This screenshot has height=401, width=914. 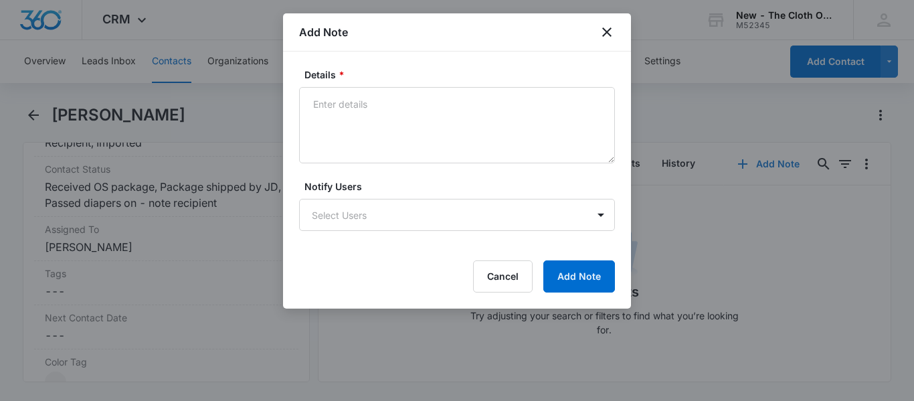 I want to click on button: Cancel, so click(x=502, y=276).